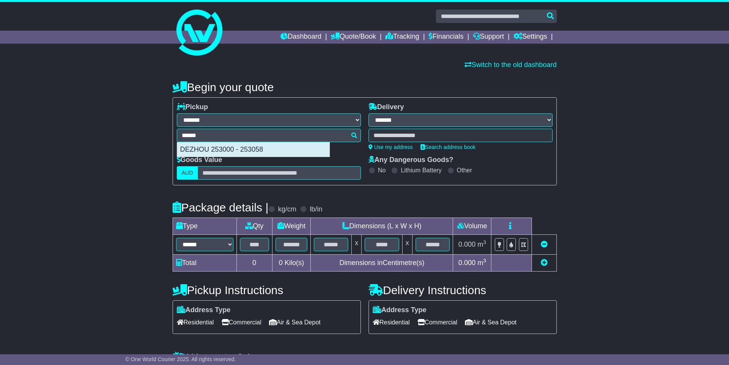 The image size is (729, 365). What do you see at coordinates (391, 147) in the screenshot?
I see `a: Use my address` at bounding box center [391, 147].